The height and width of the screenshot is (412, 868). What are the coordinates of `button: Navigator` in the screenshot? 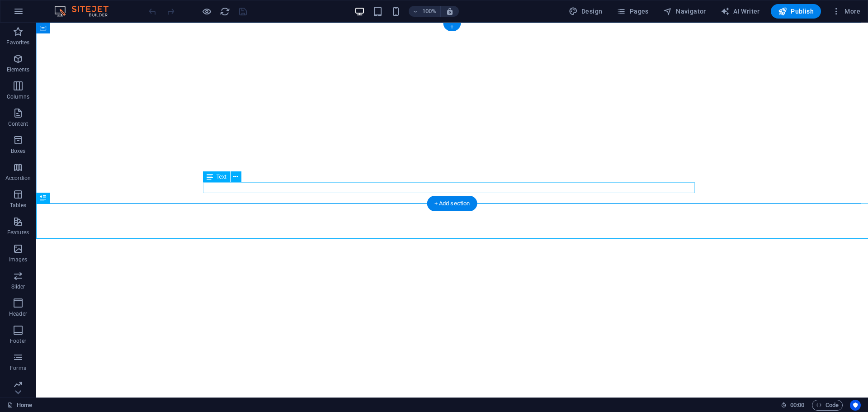 It's located at (684, 11).